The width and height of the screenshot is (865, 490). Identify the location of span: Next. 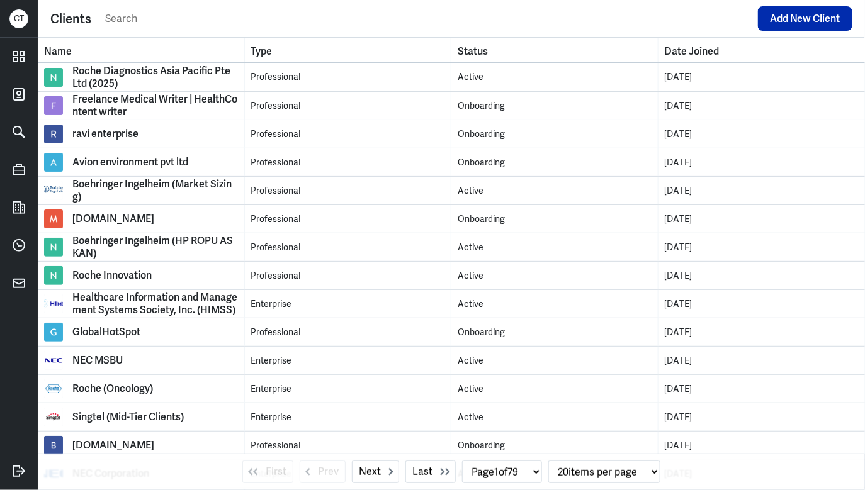
(369, 472).